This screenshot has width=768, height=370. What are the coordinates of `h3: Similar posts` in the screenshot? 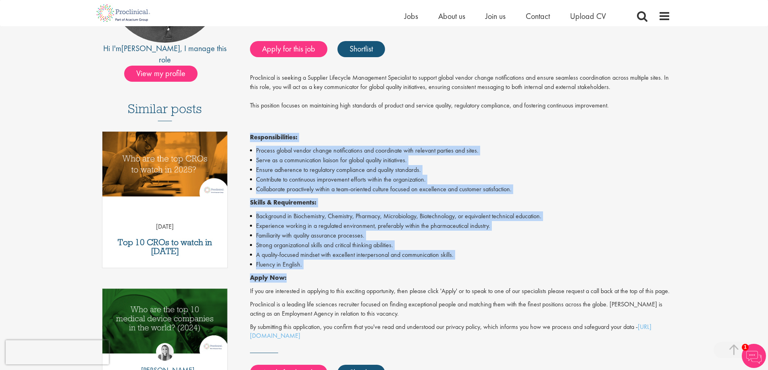 It's located at (165, 112).